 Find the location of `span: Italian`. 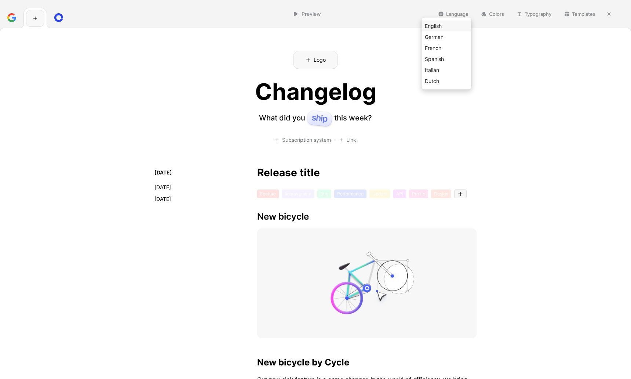

span: Italian is located at coordinates (432, 70).